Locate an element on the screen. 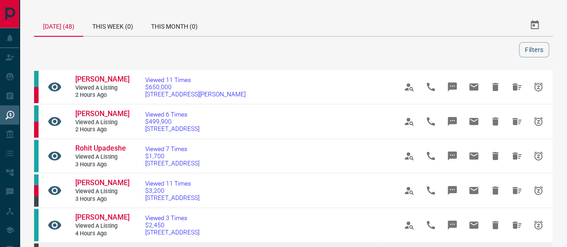 The width and height of the screenshot is (567, 247). span: $650,000 is located at coordinates (195, 87).